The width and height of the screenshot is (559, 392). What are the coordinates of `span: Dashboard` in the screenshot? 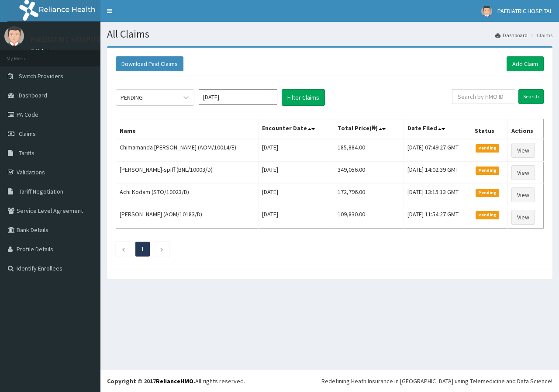 It's located at (32, 96).